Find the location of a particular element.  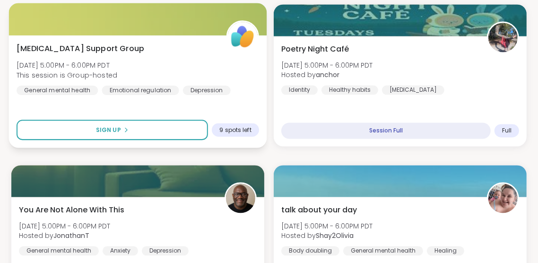

div: Session Full is located at coordinates (386, 131).